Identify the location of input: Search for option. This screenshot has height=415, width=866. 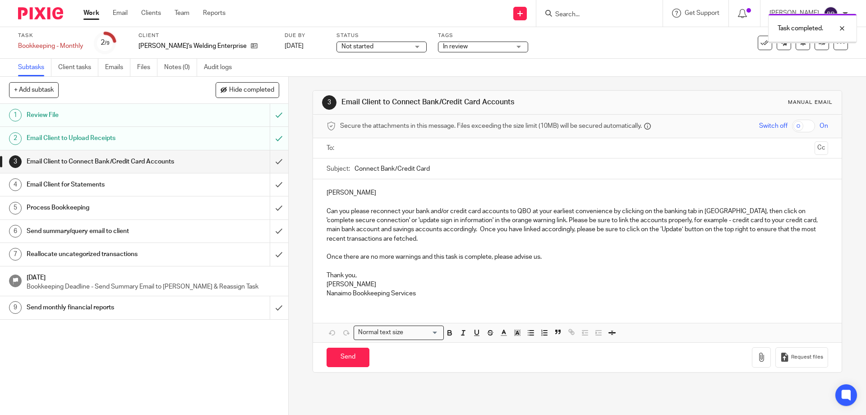
(422, 332).